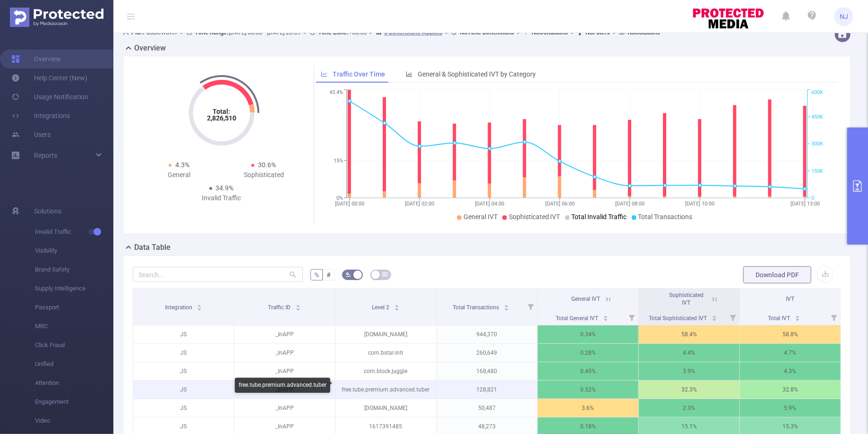 Image resolution: width=868 pixels, height=434 pixels. Describe the element at coordinates (777, 275) in the screenshot. I see `button: Download PDF` at that location.